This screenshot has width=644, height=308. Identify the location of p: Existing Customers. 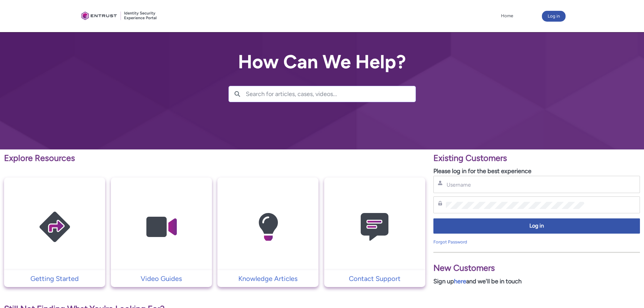
(536, 158).